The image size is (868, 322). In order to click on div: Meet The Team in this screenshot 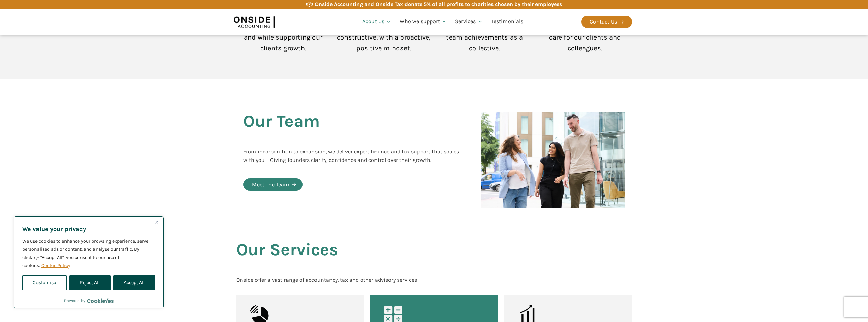, I will do `click(271, 185)`.